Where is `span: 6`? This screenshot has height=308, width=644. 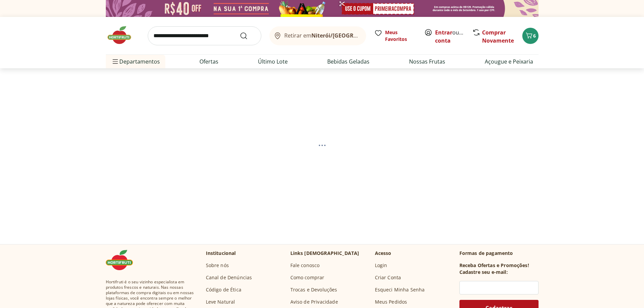 span: 6 is located at coordinates (535, 35).